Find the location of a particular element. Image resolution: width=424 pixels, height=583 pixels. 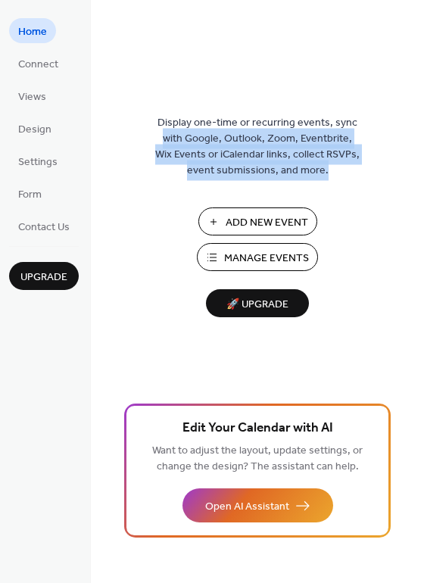

a: Contact Us is located at coordinates (44, 226).